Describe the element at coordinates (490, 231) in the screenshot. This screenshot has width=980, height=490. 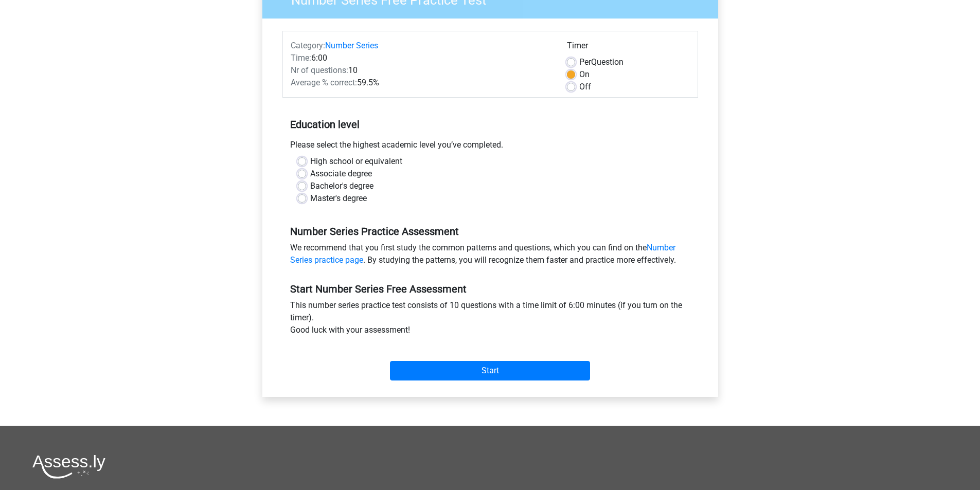
I see `h5: Number Series Practice Assessment` at that location.